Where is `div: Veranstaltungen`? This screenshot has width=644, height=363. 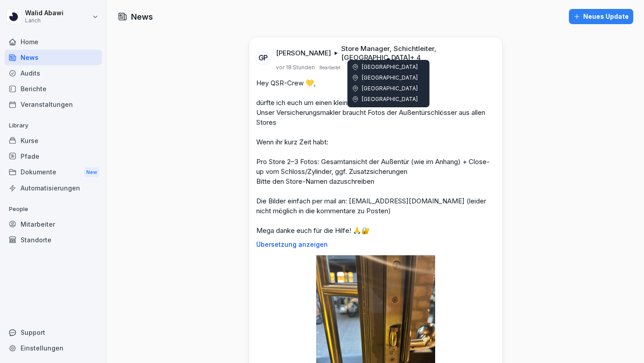 div: Veranstaltungen is located at coordinates (53, 104).